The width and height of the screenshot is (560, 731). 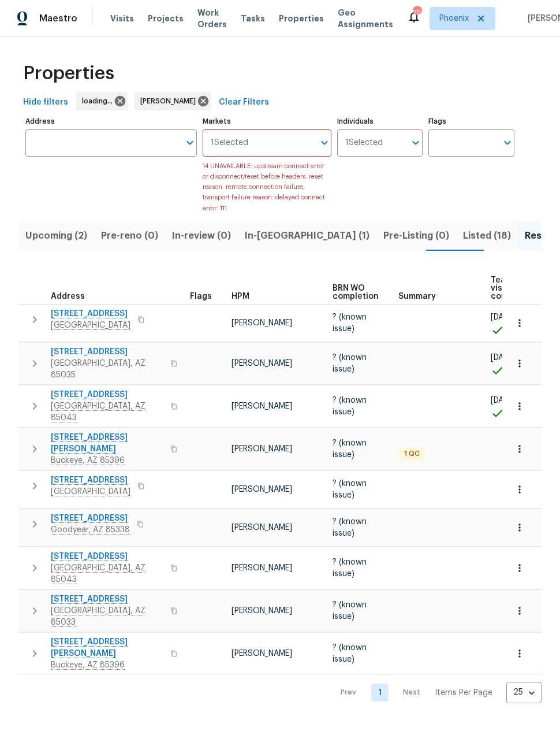 What do you see at coordinates (464, 692) in the screenshot?
I see `p: Items Per Page` at bounding box center [464, 692].